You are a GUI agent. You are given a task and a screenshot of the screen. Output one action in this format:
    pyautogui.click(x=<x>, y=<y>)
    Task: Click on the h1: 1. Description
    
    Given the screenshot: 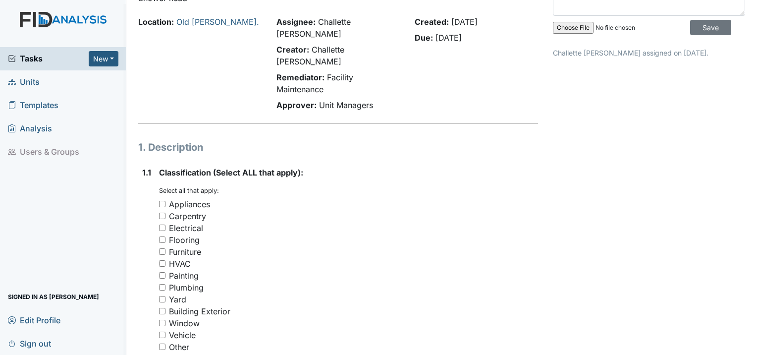 What is the action you would take?
    pyautogui.click(x=338, y=147)
    